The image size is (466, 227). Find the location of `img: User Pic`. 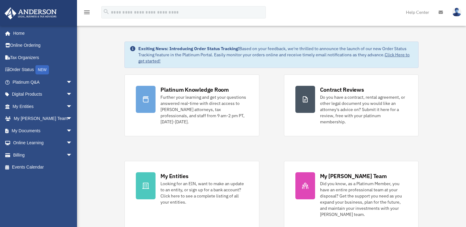

img: User Pic is located at coordinates (456, 12).